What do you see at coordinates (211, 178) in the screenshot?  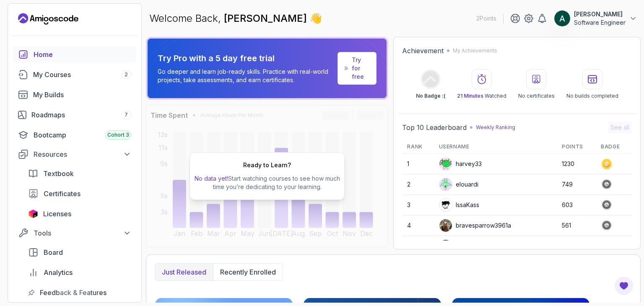 I see `span: No data yet!` at bounding box center [211, 178].